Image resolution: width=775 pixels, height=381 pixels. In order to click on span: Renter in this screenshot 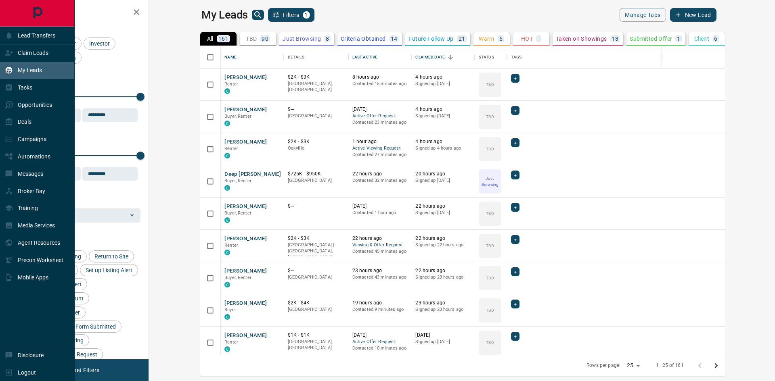, I will do `click(231, 148)`.